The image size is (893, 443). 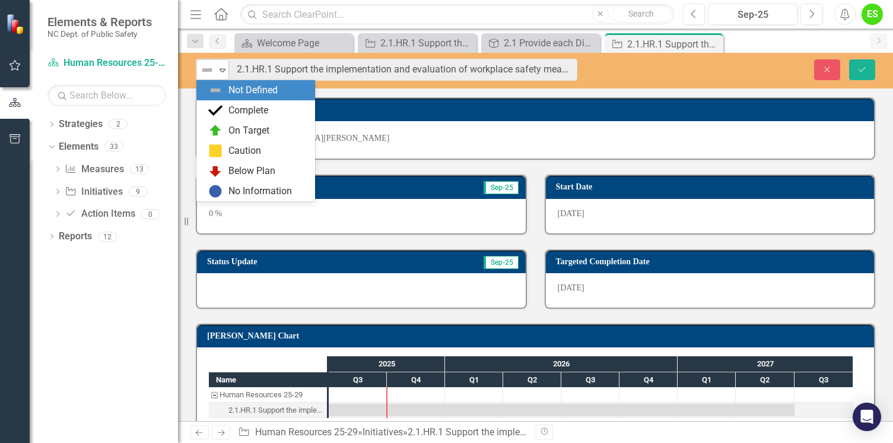 I want to click on div: 0, so click(x=151, y=214).